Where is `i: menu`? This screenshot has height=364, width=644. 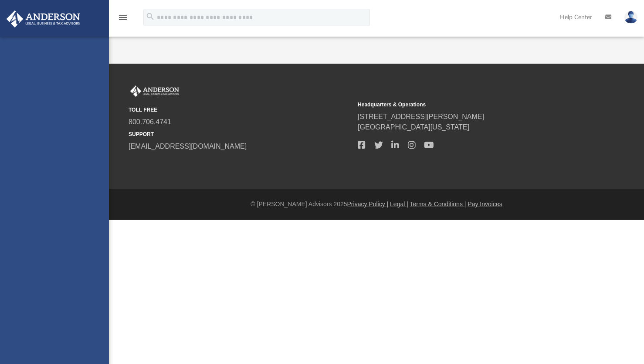
i: menu is located at coordinates (123, 17).